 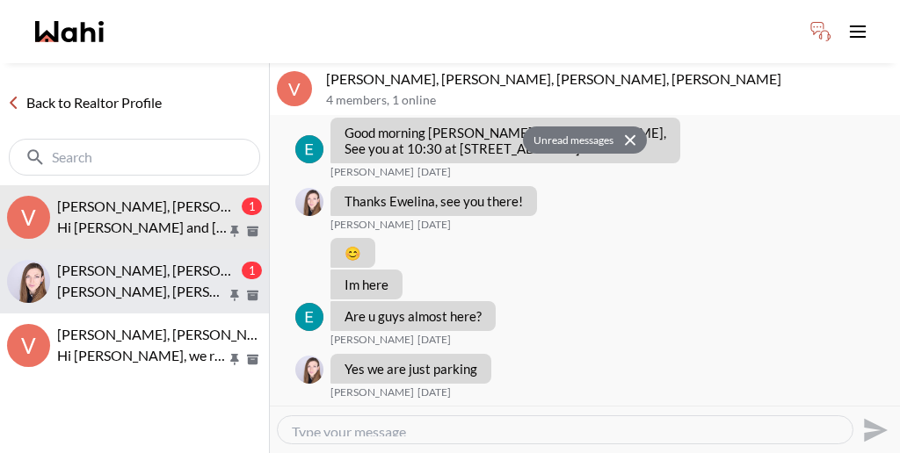 What do you see at coordinates (434, 340) in the screenshot?
I see `time: 2025-06-08T14:31:30.293Z` at bounding box center [434, 340].